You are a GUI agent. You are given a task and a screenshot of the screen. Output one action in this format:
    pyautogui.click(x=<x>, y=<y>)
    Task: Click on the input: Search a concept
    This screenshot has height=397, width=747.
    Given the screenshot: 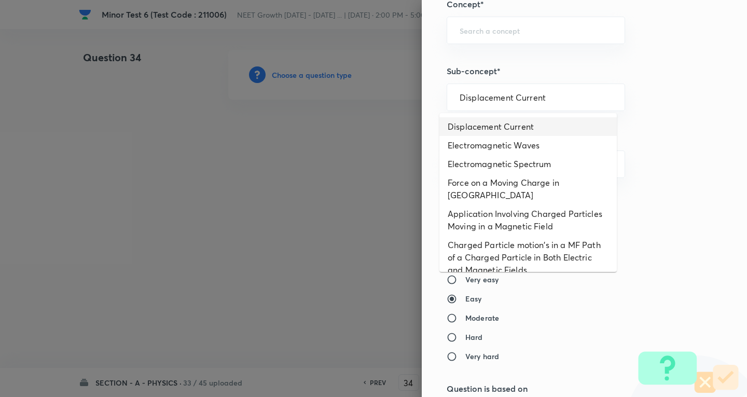 What is the action you would take?
    pyautogui.click(x=536, y=30)
    